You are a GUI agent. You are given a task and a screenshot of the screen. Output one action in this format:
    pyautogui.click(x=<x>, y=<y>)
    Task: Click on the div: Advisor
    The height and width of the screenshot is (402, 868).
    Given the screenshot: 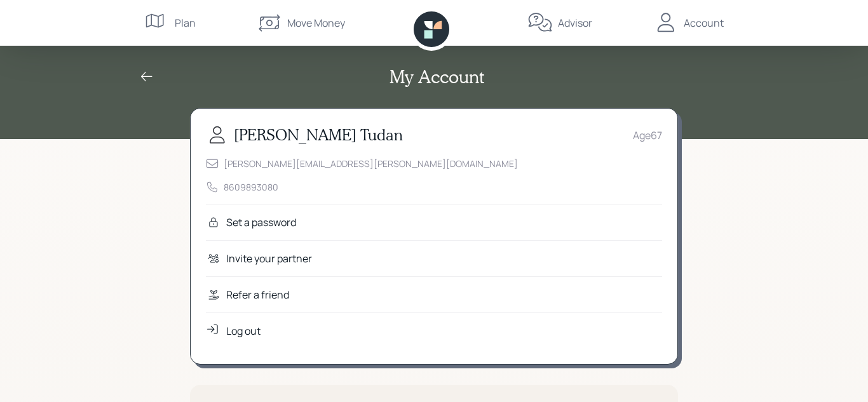 What is the action you would take?
    pyautogui.click(x=575, y=23)
    